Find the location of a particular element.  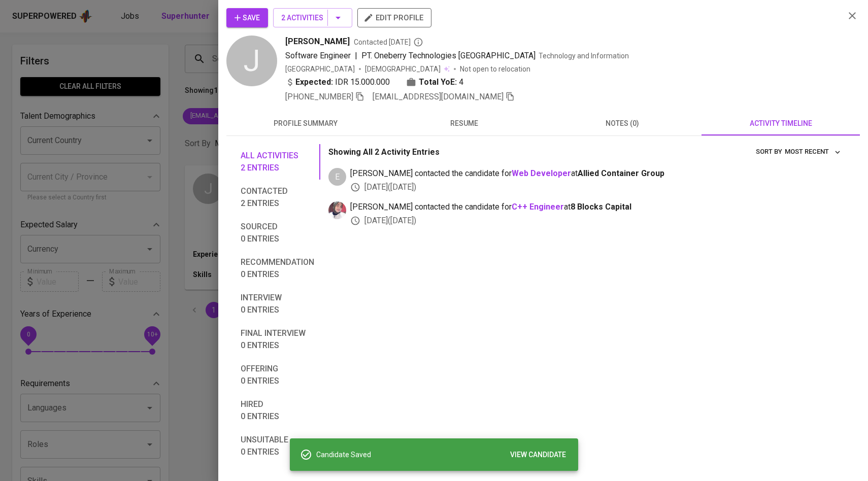

span: Software Engineer is located at coordinates (318, 55).